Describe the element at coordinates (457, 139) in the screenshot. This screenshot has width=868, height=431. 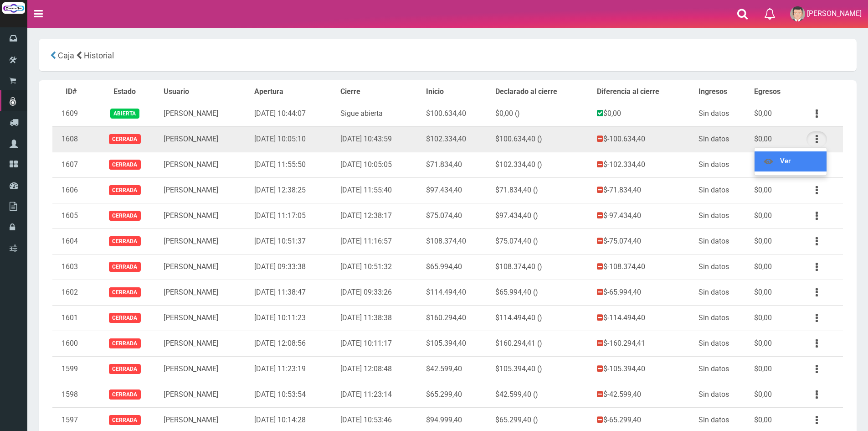
I see `td: $102.334,40` at that location.